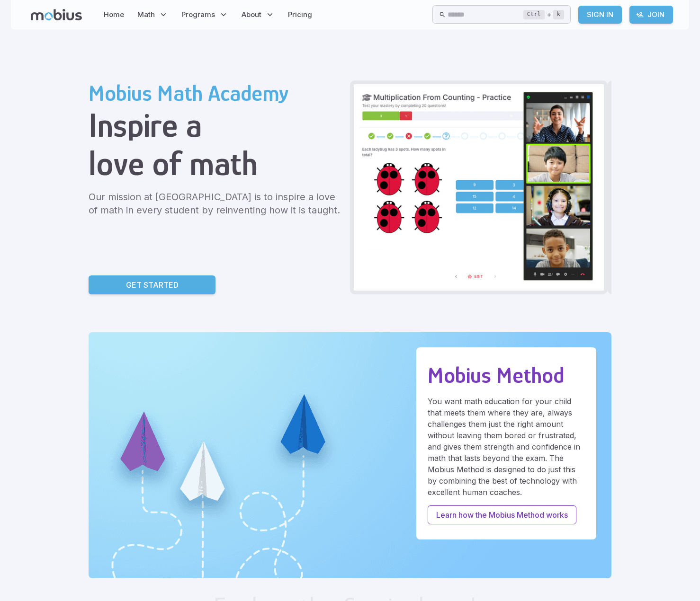 The width and height of the screenshot is (700, 601). I want to click on a: Join, so click(651, 15).